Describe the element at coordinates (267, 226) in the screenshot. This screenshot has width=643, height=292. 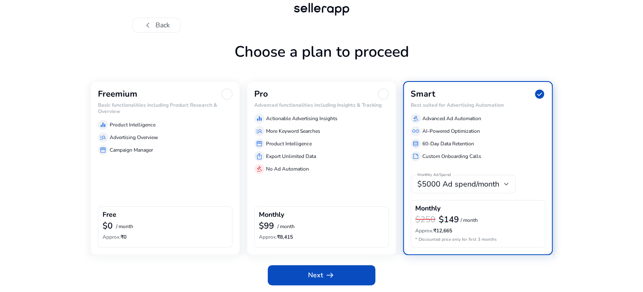
I see `b: $99` at that location.